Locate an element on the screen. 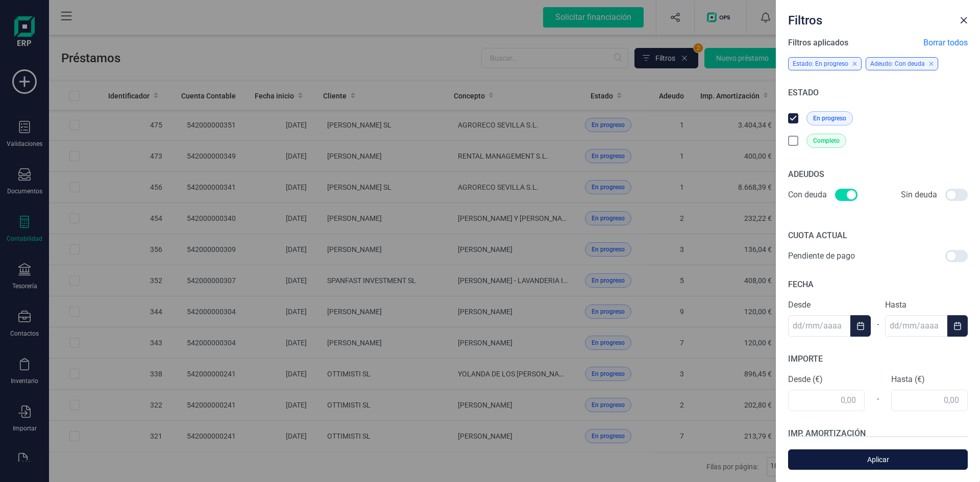 The image size is (980, 482). span: Adeudo: Con deuda is located at coordinates (897, 64).